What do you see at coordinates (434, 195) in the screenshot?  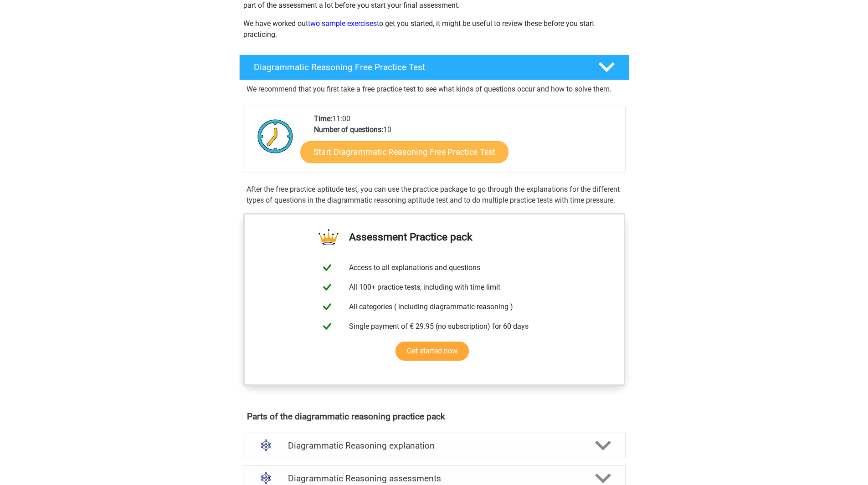 I see `div: After the free practice aptitude test, you can use the practice package to go through the explana...` at bounding box center [434, 195].